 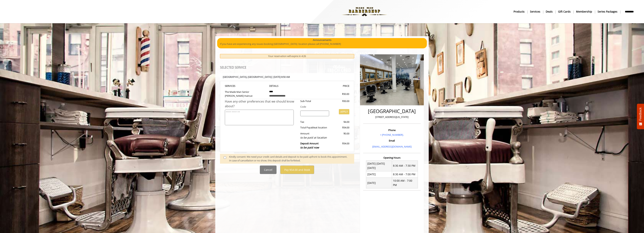 I want to click on div: Total Payable, so click(x=315, y=128).